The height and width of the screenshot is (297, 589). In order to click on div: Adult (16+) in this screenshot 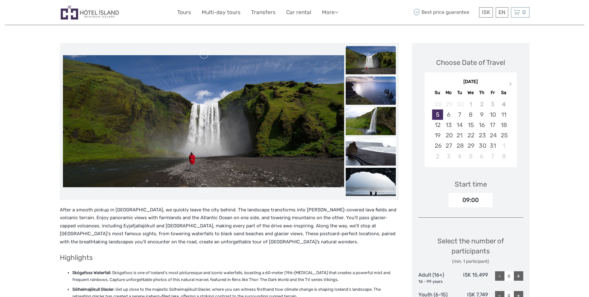, I will do `click(436, 278)`.